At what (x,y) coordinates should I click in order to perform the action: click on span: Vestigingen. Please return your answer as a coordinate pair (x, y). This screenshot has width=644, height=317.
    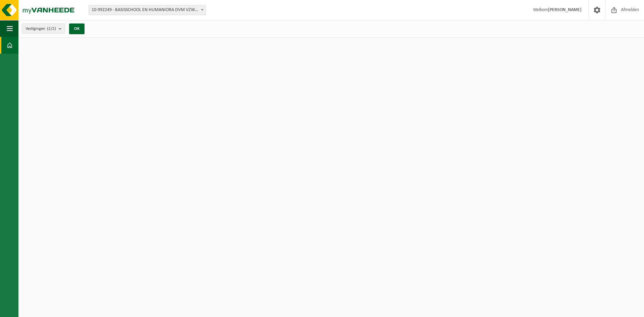
    Looking at the image, I should click on (41, 29).